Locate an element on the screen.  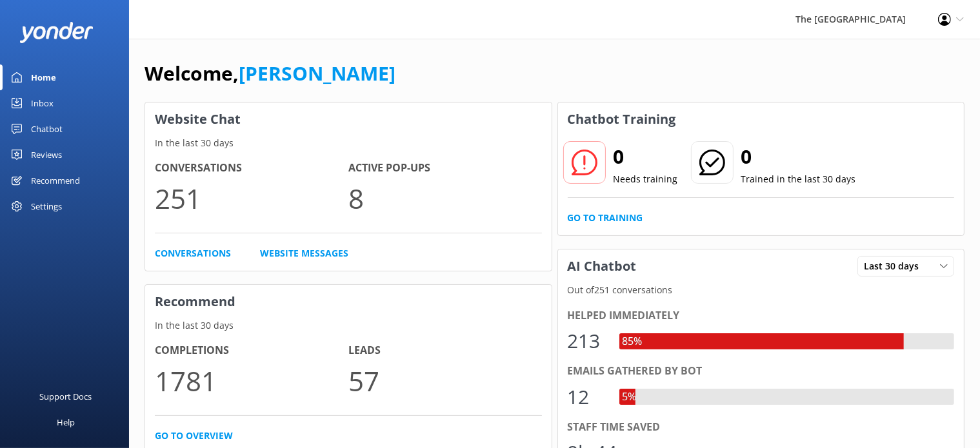
div: 5% is located at coordinates (629, 397).